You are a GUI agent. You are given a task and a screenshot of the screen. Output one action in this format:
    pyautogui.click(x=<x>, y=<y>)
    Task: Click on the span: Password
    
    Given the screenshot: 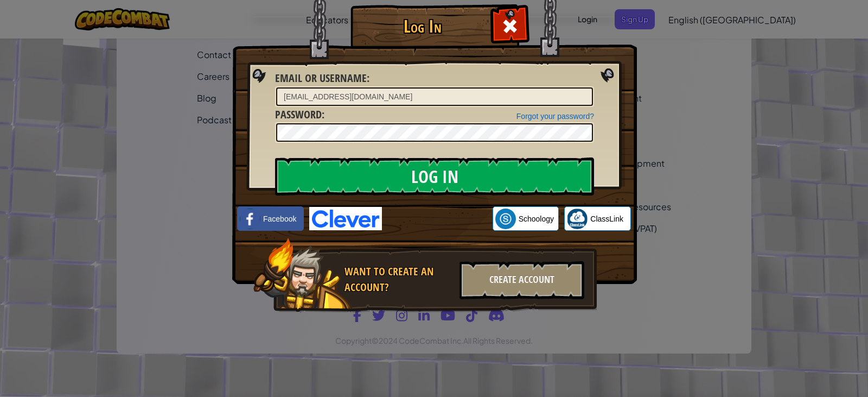 What is the action you would take?
    pyautogui.click(x=298, y=114)
    